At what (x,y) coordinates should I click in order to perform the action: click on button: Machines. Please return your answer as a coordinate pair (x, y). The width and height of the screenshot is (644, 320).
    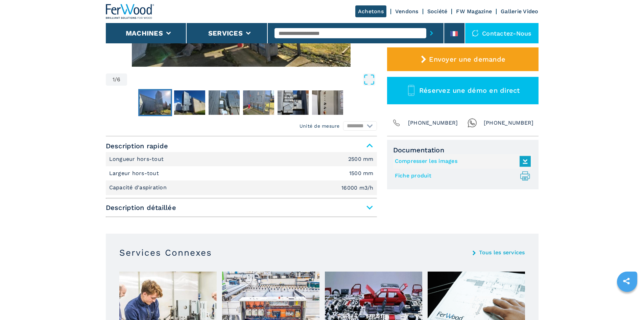
    Looking at the image, I should click on (145, 33).